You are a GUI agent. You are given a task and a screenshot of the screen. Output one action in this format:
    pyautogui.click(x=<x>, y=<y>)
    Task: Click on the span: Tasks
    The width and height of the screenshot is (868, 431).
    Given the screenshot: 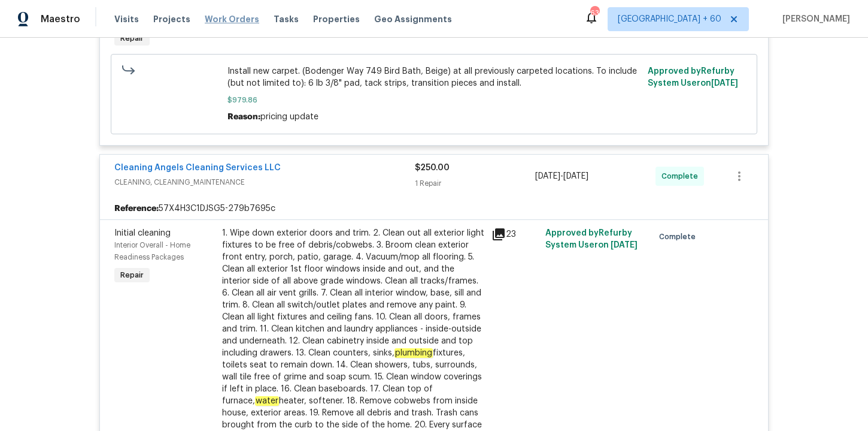 What is the action you would take?
    pyautogui.click(x=286, y=19)
    